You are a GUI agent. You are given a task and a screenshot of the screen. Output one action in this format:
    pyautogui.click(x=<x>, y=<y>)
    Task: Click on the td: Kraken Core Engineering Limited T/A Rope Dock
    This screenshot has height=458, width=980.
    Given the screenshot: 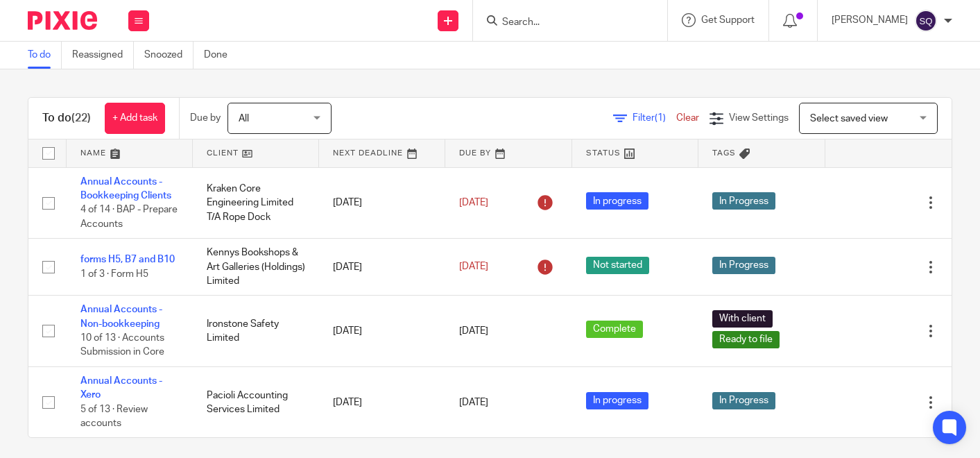 What is the action you would take?
    pyautogui.click(x=256, y=203)
    